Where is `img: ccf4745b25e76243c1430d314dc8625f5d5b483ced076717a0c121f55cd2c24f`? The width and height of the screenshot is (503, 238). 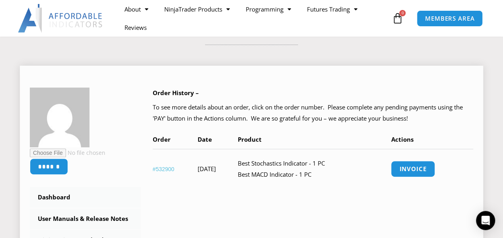 img: ccf4745b25e76243c1430d314dc8625f5d5b483ced076717a0c121f55cd2c24f is located at coordinates (60, 117).